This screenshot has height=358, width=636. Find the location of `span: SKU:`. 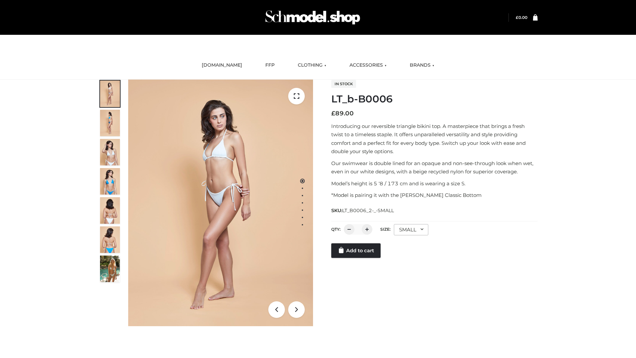

span: SKU: is located at coordinates (363, 210).